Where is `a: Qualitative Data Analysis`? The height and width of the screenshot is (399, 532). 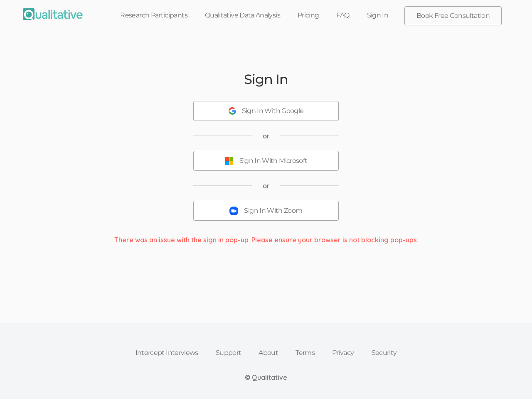
a: Qualitative Data Analysis is located at coordinates (242, 16).